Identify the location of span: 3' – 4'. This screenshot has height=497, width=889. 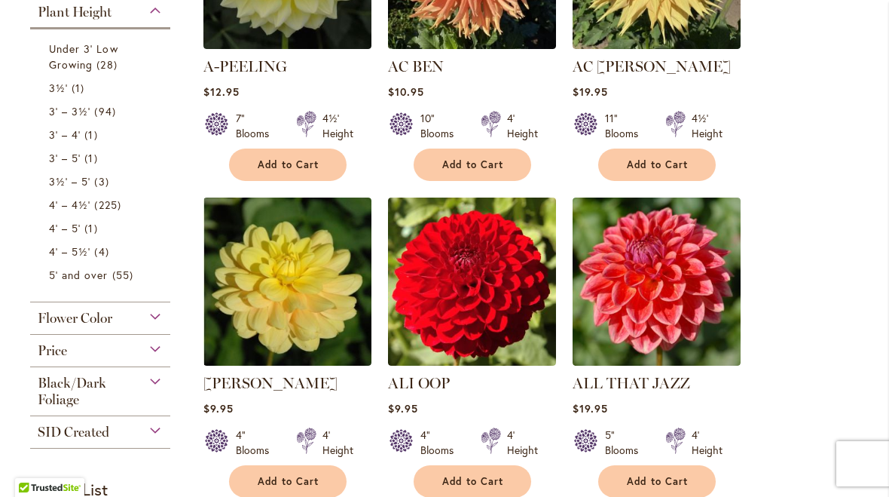
(65, 134).